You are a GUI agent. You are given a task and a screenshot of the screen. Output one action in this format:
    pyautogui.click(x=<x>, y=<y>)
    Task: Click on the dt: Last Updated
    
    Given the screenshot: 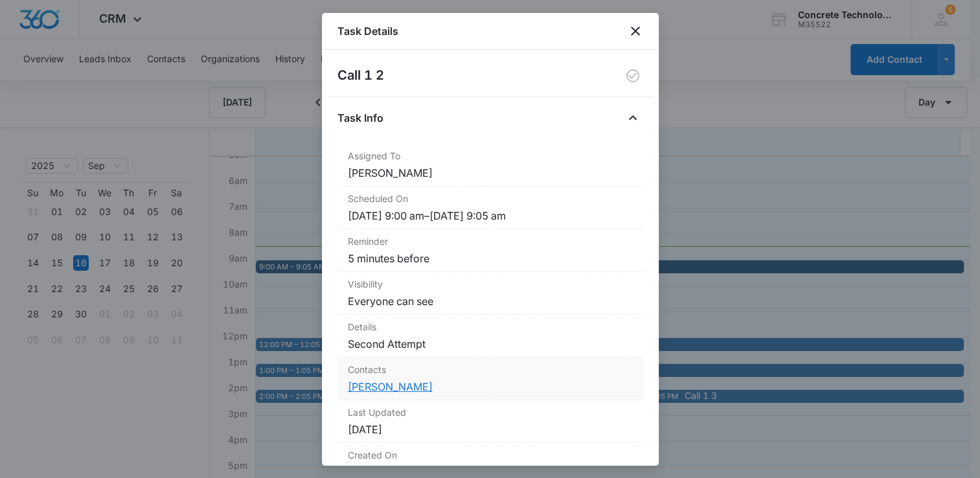 What is the action you would take?
    pyautogui.click(x=490, y=412)
    